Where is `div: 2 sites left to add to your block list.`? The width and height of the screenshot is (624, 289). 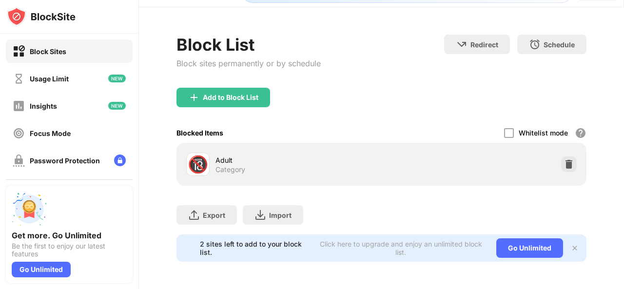
div: 2 sites left to add to your block list. is located at coordinates (255, 248).